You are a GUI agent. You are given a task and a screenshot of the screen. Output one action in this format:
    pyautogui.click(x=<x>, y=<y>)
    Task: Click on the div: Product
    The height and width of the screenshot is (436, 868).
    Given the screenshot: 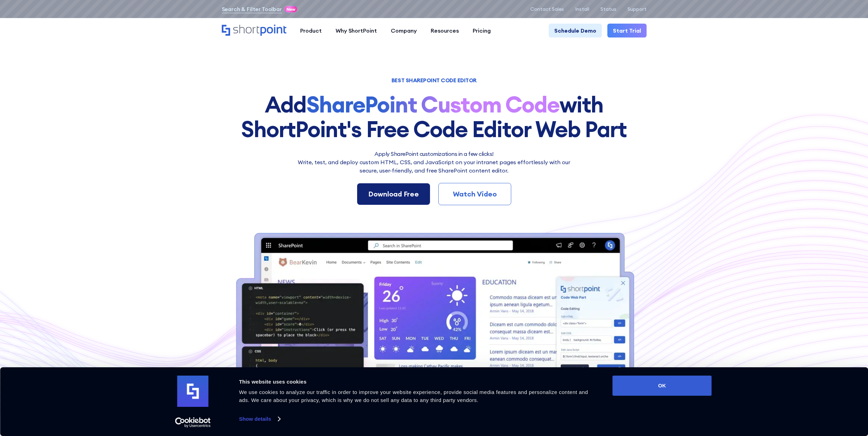 What is the action you would take?
    pyautogui.click(x=311, y=30)
    